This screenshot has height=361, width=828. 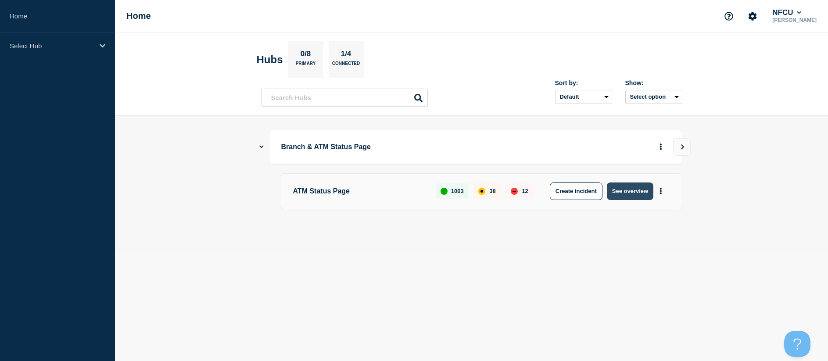 I want to click on h2: Hubs, so click(x=270, y=60).